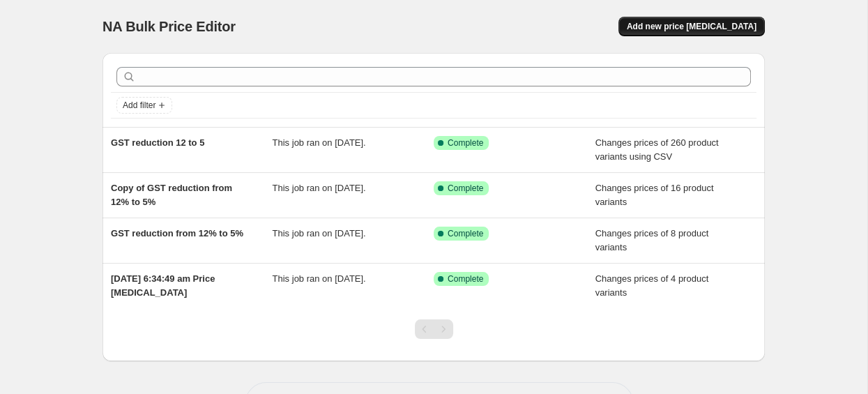 The image size is (868, 394). What do you see at coordinates (139, 105) in the screenshot?
I see `span: Add filter` at bounding box center [139, 105].